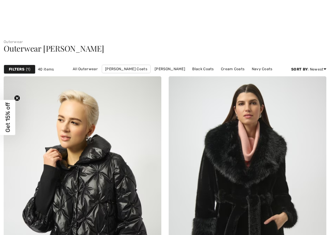 This screenshot has height=235, width=330. I want to click on span: 40 items, so click(46, 69).